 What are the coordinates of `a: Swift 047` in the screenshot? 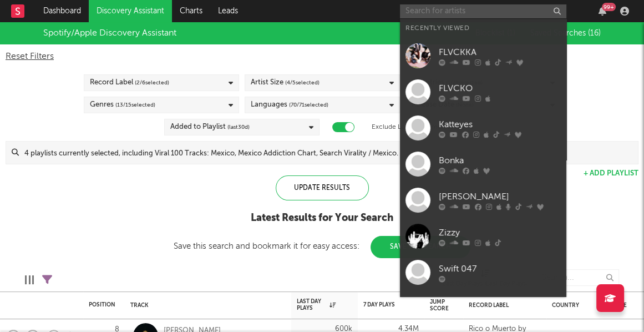 It's located at (483, 272).